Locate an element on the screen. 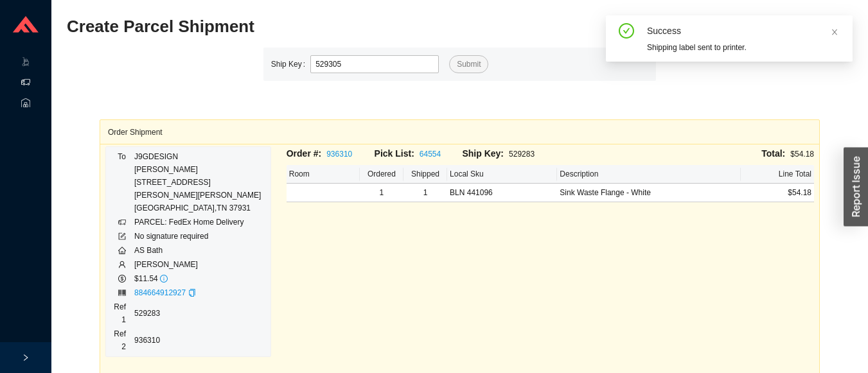 The image size is (868, 373). h2: Create Parcel Shipment is located at coordinates (361, 26).